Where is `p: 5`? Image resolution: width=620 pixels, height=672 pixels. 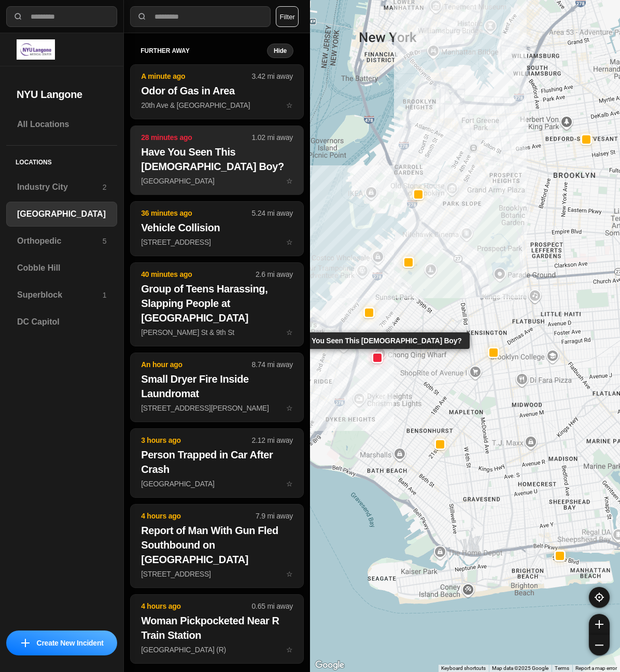 p: 5 is located at coordinates (105, 241).